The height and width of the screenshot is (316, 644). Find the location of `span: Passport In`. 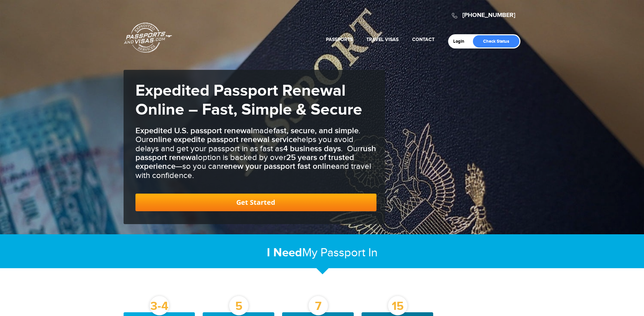

span: Passport In is located at coordinates (349, 253).